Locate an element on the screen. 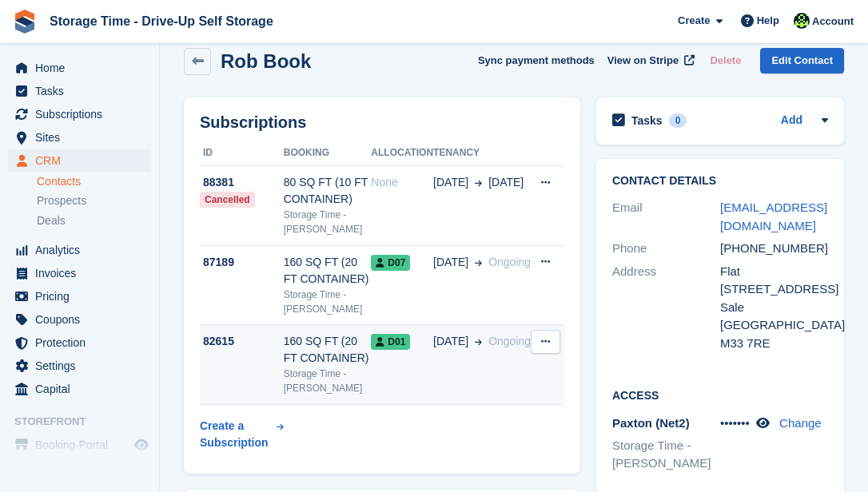 This screenshot has height=492, width=868. img: stora-icon-8386f47178a22dfd0bd8f6a31ec36ba5ce8667c1dd55bd0f319d3a0aa187defe.svg is located at coordinates (24, 22).